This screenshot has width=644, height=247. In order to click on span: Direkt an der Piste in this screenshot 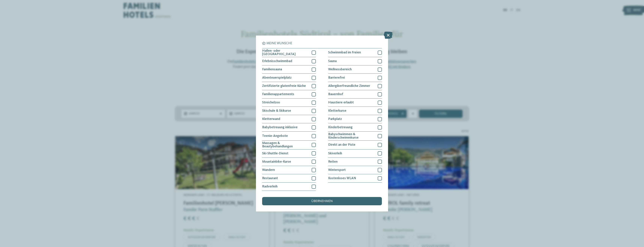, I will do `click(342, 145)`.